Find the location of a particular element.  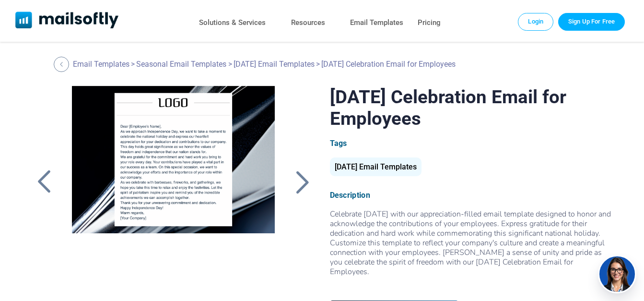

a: Resources is located at coordinates (308, 23).